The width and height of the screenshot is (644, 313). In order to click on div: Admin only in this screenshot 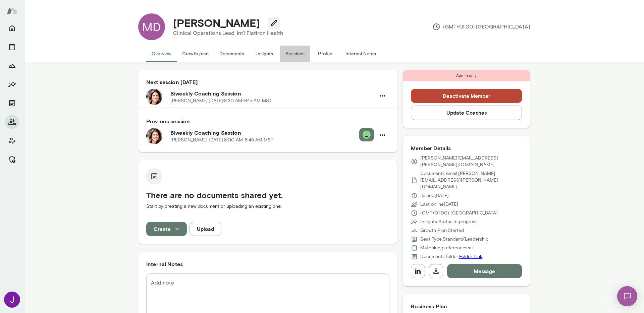, I will do `click(466, 75)`.